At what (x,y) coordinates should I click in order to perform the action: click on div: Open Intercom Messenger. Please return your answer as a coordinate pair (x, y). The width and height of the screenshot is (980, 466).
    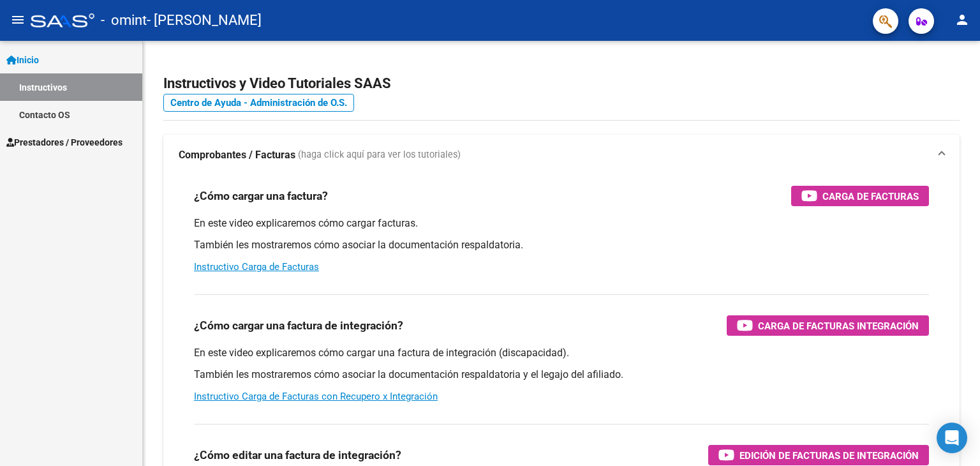
    Looking at the image, I should click on (951, 437).